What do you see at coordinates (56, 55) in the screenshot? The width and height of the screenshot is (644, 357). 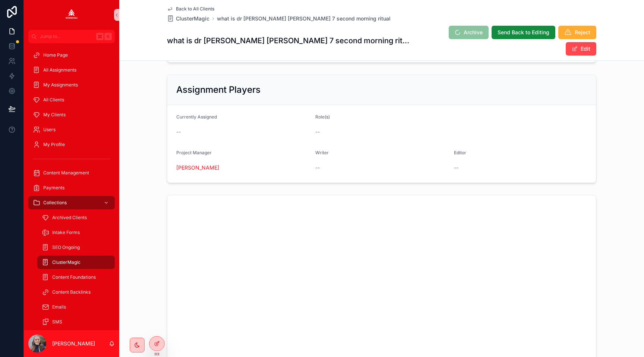 I see `span: Home Page` at bounding box center [56, 55].